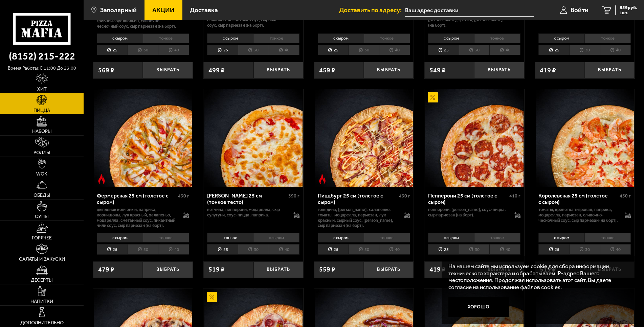  What do you see at coordinates (42, 217) in the screenshot?
I see `span: Супы` at bounding box center [42, 217].